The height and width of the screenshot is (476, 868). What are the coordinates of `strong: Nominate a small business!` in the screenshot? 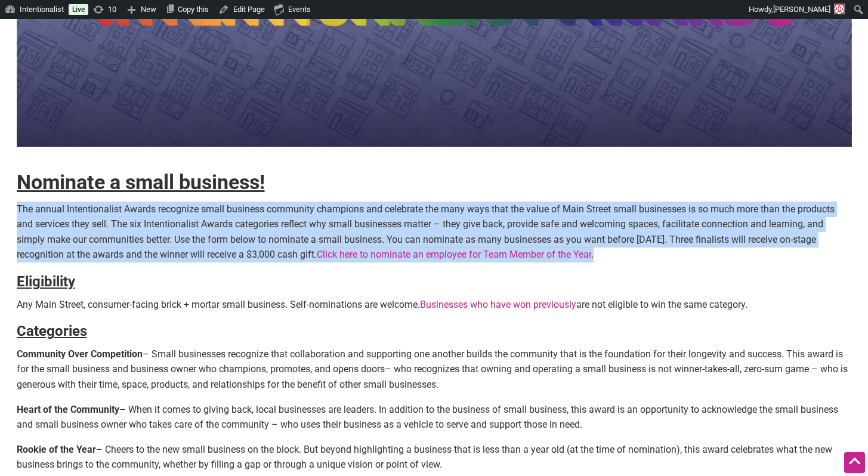 It's located at (141, 182).